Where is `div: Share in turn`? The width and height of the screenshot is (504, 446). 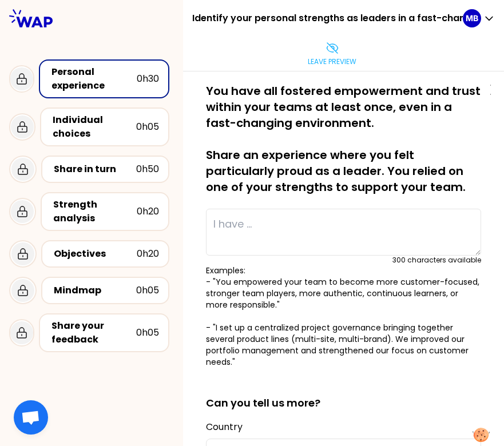
div: Share in turn is located at coordinates (95, 170).